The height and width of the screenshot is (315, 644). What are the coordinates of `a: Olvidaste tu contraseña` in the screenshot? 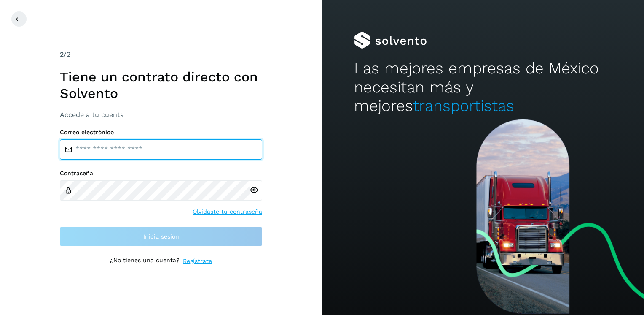 It's located at (227, 212).